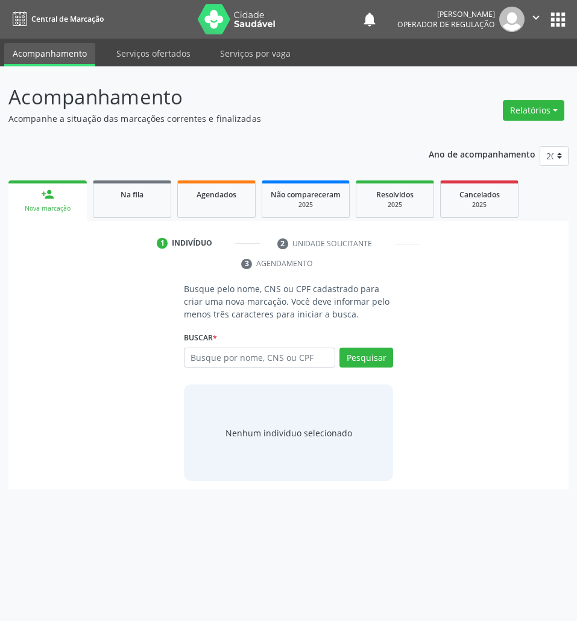  I want to click on div: 1, so click(162, 243).